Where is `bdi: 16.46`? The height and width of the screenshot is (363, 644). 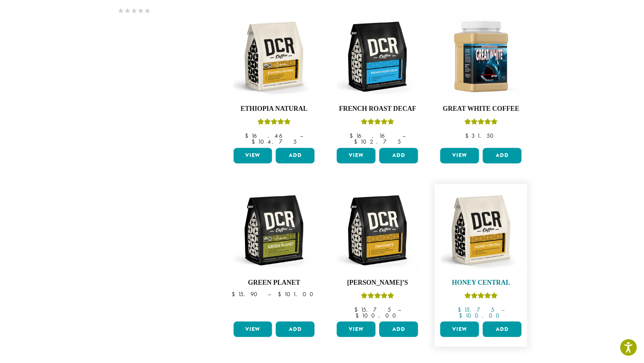 bdi: 16.46 is located at coordinates (269, 136).